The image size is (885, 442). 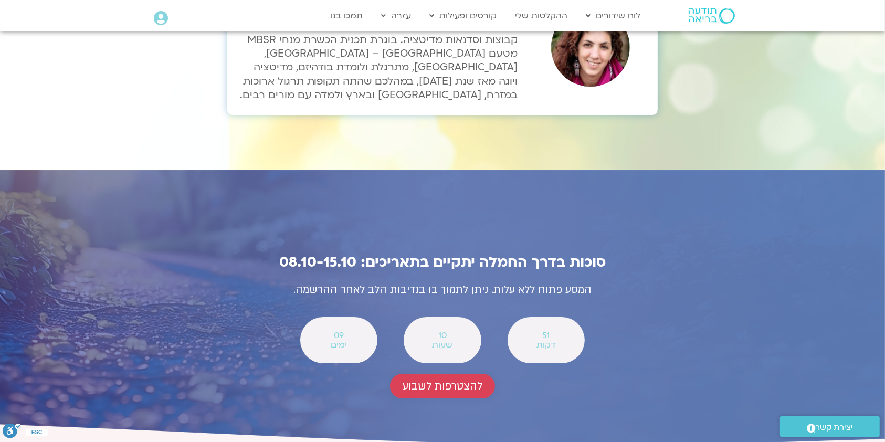 I want to click on span: להצטרפות לשבוע, so click(x=443, y=386).